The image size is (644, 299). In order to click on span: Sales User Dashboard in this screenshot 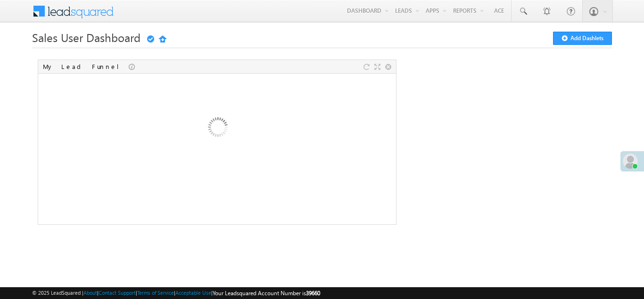, I will do `click(86, 37)`.